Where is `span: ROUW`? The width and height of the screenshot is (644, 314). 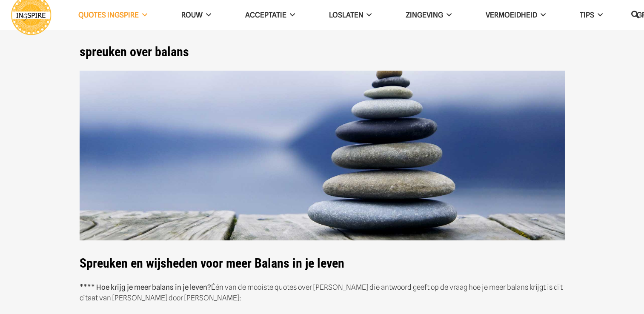
span: ROUW is located at coordinates (192, 15).